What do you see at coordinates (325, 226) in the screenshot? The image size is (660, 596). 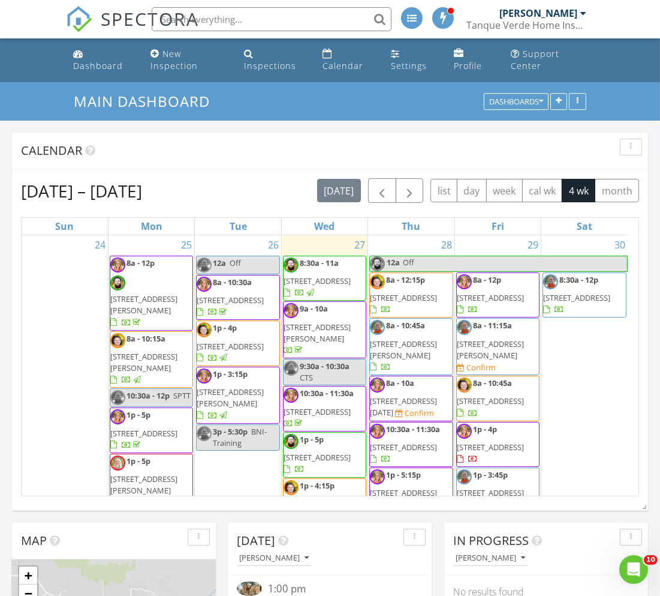 I see `a: Wednesday` at bounding box center [325, 226].